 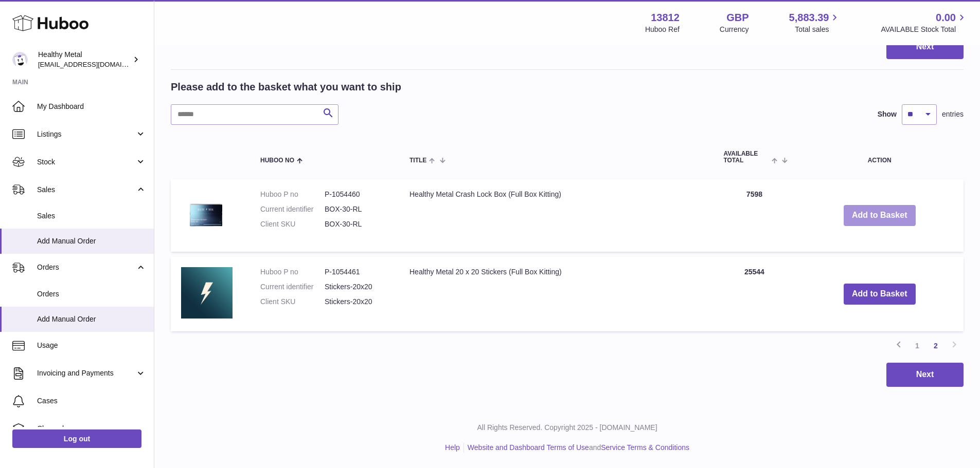 I want to click on span: Total sales, so click(x=818, y=29).